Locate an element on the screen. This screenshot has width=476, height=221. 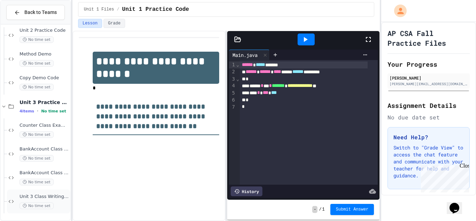
span: Unit 3 Practice Code is located at coordinates (44, 102).